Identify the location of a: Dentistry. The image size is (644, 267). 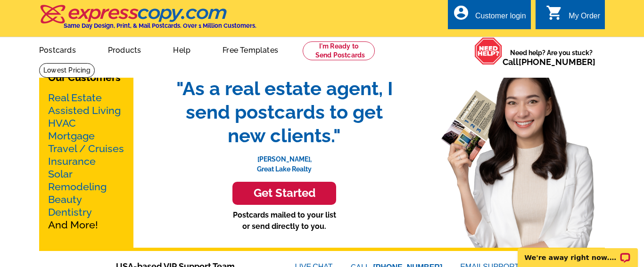
(70, 212).